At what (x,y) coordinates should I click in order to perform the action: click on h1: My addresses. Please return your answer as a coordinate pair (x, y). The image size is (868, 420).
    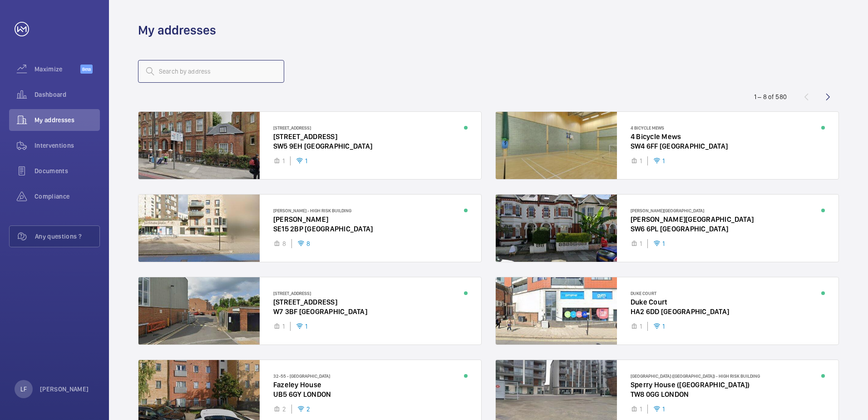
    Looking at the image, I should click on (177, 30).